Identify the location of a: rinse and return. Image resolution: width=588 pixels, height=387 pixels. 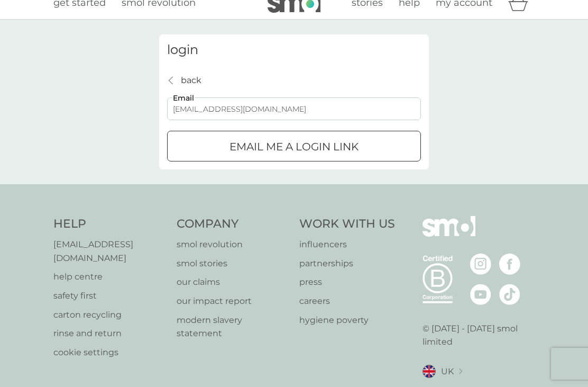
(109, 333).